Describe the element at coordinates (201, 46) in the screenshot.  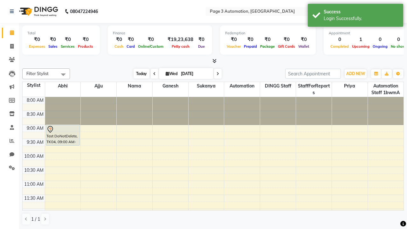
I see `span: Due` at that location.